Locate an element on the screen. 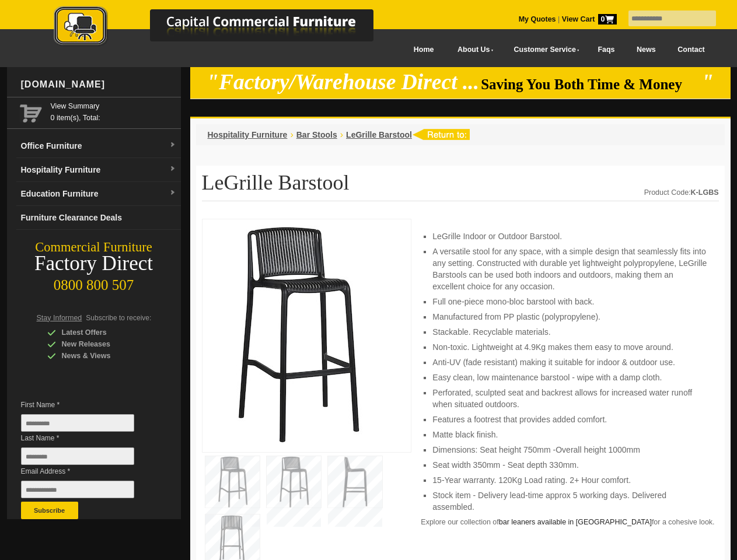 The height and width of the screenshot is (560, 737). a: Hospitality Furniture is located at coordinates (247, 135).